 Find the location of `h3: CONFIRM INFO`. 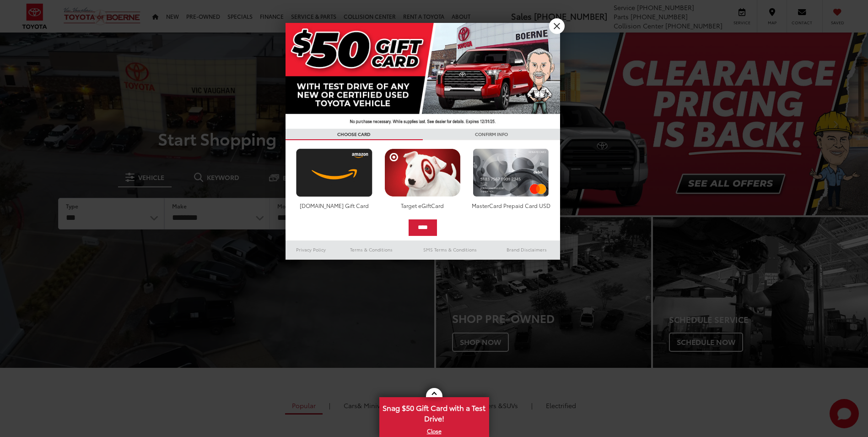

h3: CONFIRM INFO is located at coordinates (491, 134).